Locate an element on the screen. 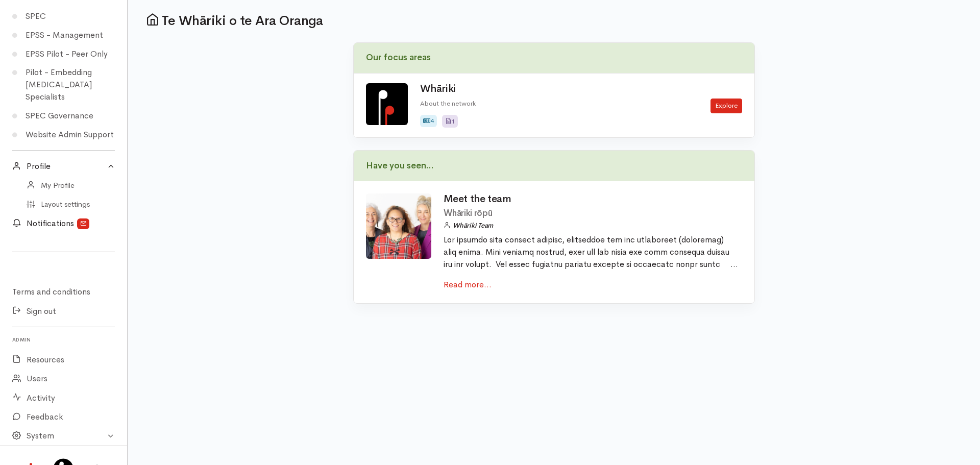  a: Explore is located at coordinates (726, 106).